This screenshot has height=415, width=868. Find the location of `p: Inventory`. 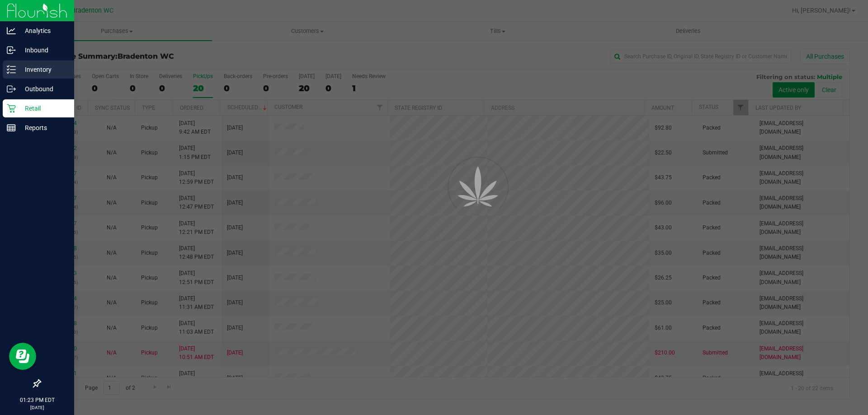

p: Inventory is located at coordinates (43, 69).